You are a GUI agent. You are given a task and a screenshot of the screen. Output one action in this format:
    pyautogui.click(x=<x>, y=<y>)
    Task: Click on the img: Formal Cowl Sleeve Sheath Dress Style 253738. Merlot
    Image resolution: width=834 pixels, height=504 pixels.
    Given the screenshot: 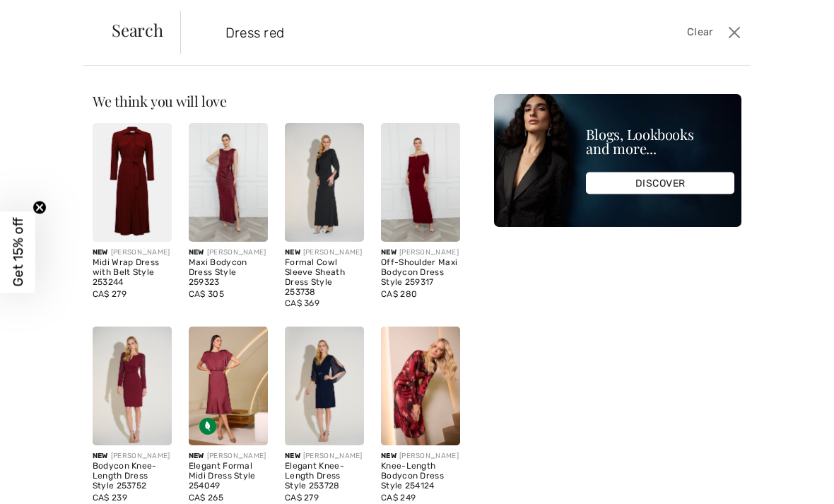 What is the action you would take?
    pyautogui.click(x=325, y=183)
    